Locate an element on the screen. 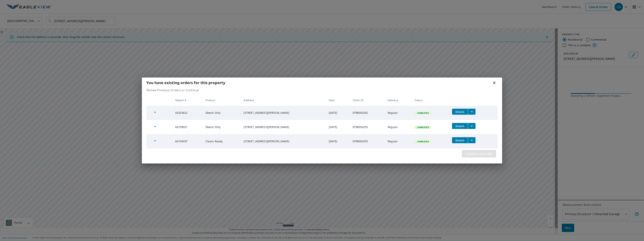  span: Continue my order is located at coordinates (479, 154).